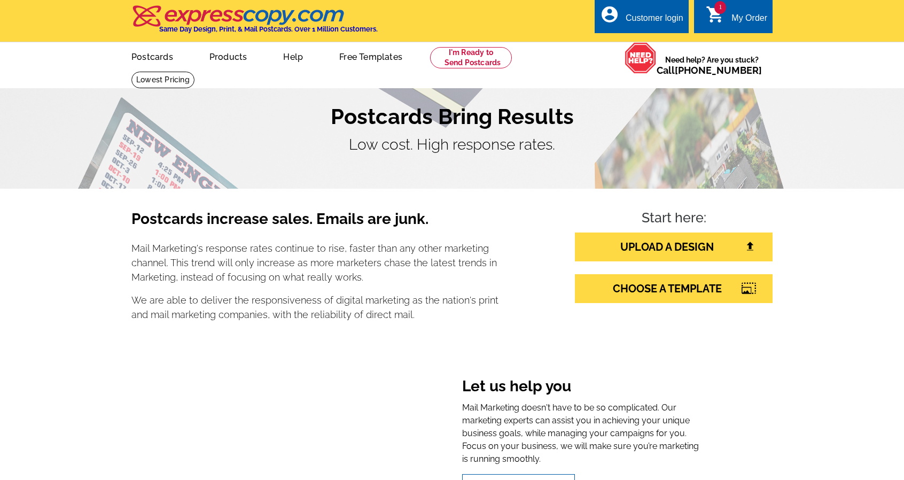 The width and height of the screenshot is (904, 480). What do you see at coordinates (315, 307) in the screenshot?
I see `p: We are able to deliver the responsiveness of digital marketing as the nation's print and mail mar...` at bounding box center [315, 307].